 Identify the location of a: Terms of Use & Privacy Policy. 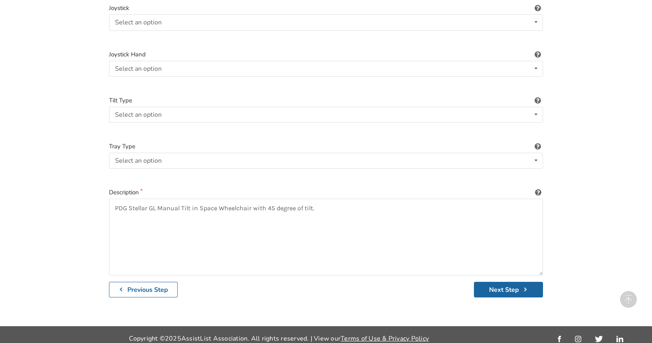
(385, 338).